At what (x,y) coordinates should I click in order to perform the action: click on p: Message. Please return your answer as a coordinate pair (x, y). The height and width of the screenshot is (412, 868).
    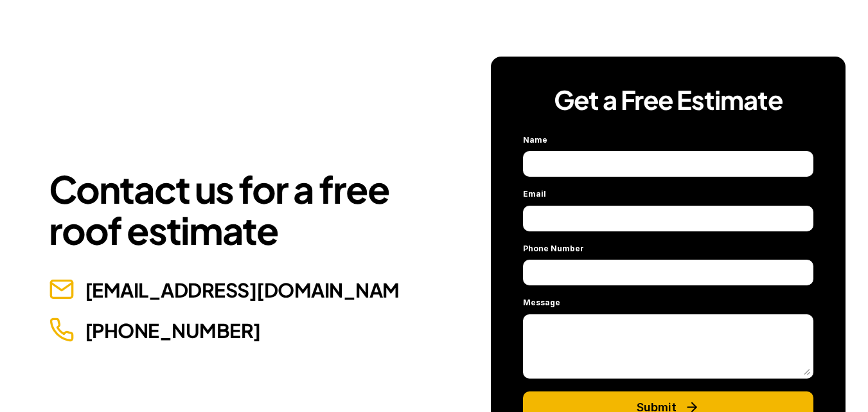
    Looking at the image, I should click on (541, 302).